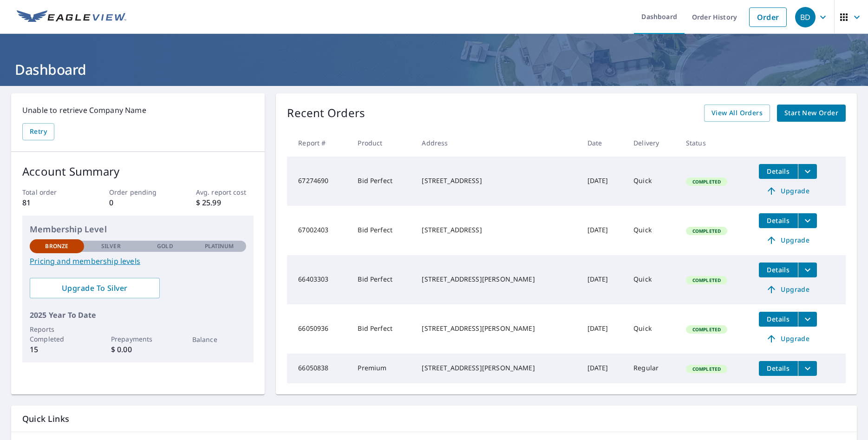 This screenshot has width=868, height=440. I want to click on button: filesDropdownBtn-66050838, so click(807, 368).